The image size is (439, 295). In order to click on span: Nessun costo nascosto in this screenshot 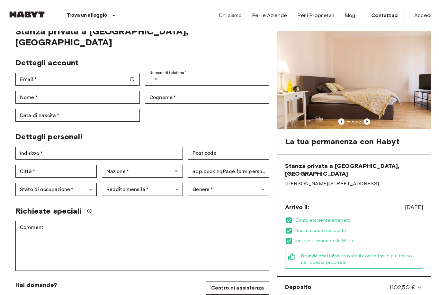, I will do `click(360, 231)`.